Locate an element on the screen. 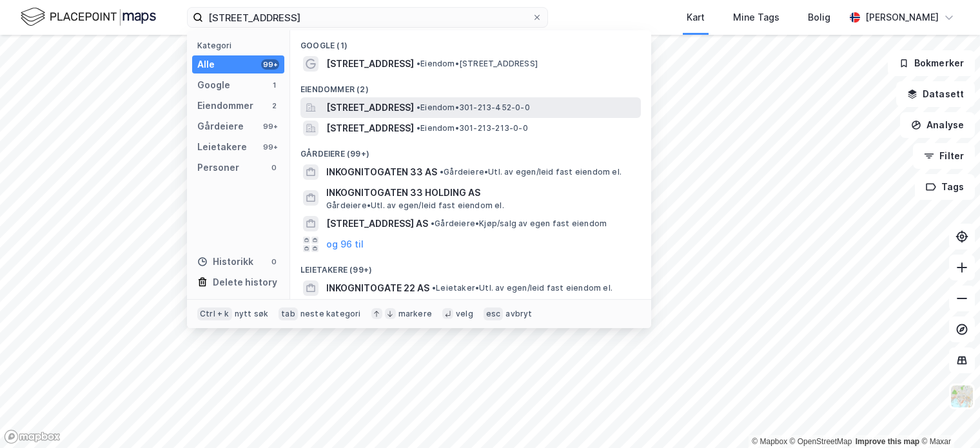 The height and width of the screenshot is (448, 980). input: Søk på adresse, matrikkel, gårdeiere, leietakere eller personer is located at coordinates (367, 17).